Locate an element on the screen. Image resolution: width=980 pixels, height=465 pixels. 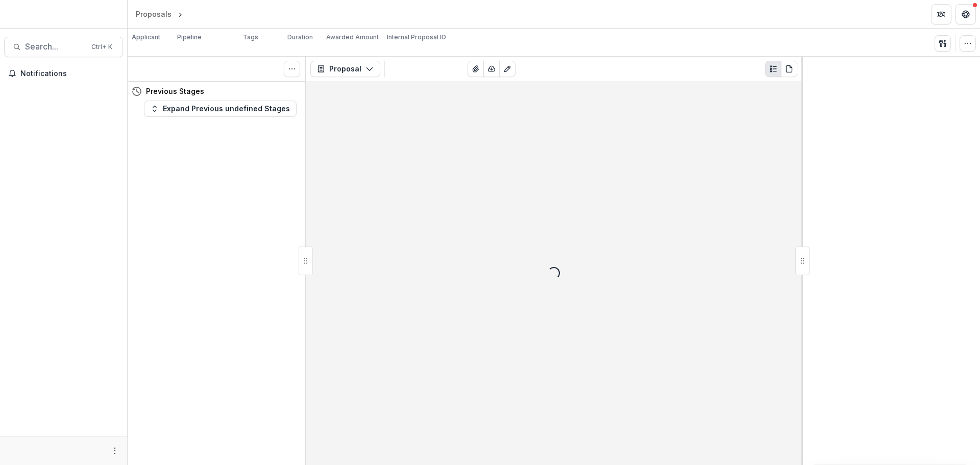
button: Notifications is located at coordinates (64, 74).